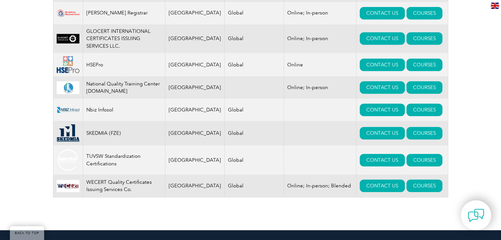 Image resolution: width=501 pixels, height=240 pixels. Describe the element at coordinates (68, 13) in the screenshot. I see `img: 17b06828-a505-ea11-a811-000d3a79722d-logo.png` at that location.